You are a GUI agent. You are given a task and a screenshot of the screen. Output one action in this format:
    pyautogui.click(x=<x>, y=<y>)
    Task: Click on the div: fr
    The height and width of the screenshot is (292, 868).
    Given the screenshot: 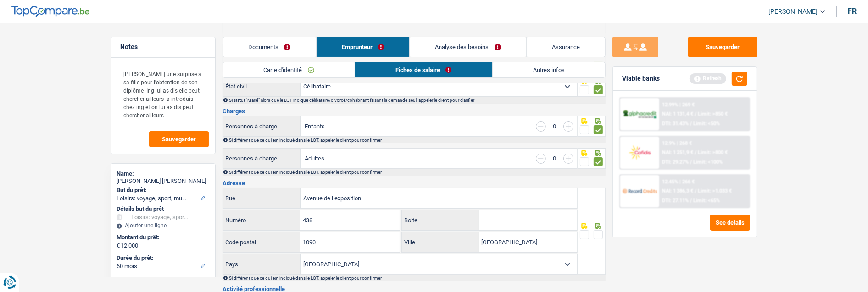 What is the action you would take?
    pyautogui.click(x=852, y=11)
    